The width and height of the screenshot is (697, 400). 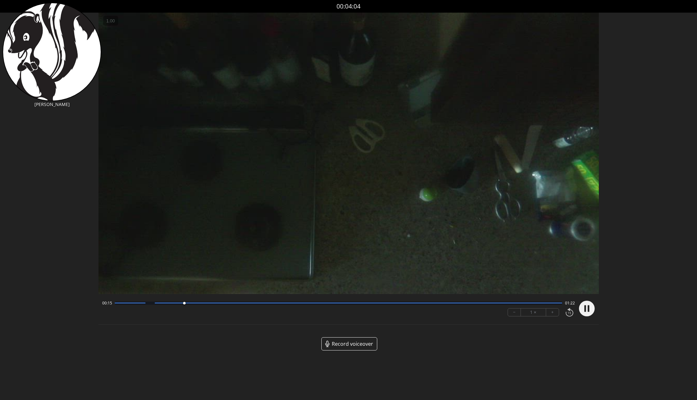 What do you see at coordinates (349, 344) in the screenshot?
I see `a: Record voiceover` at bounding box center [349, 344].